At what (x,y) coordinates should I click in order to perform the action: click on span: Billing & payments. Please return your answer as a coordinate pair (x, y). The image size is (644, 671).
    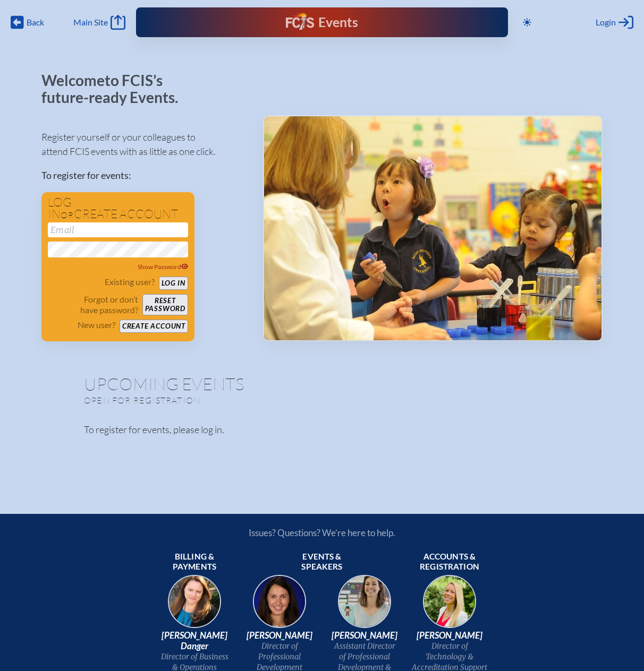
    Looking at the image, I should click on (195, 562).